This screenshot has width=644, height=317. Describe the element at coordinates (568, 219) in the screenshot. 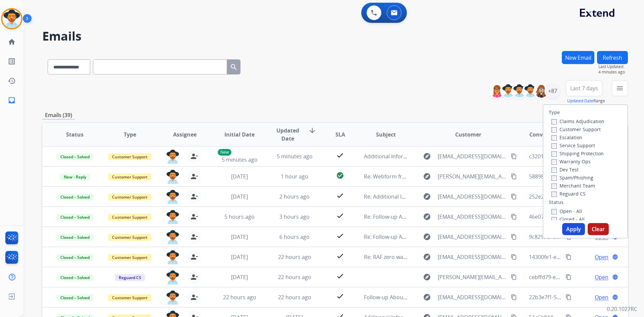

I see `label: Closed - All` at that location.